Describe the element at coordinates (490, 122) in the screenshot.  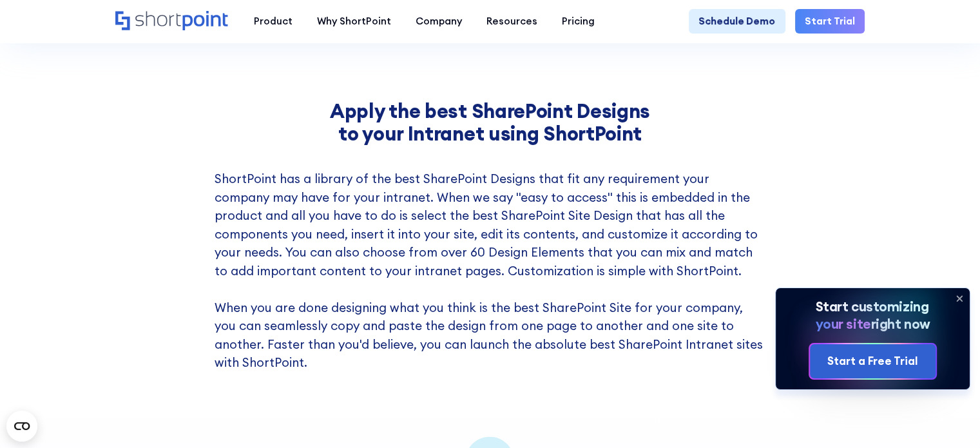
I see `h2: Apply the best SharePoint Designs to your Intranet using ShortPoint` at that location.